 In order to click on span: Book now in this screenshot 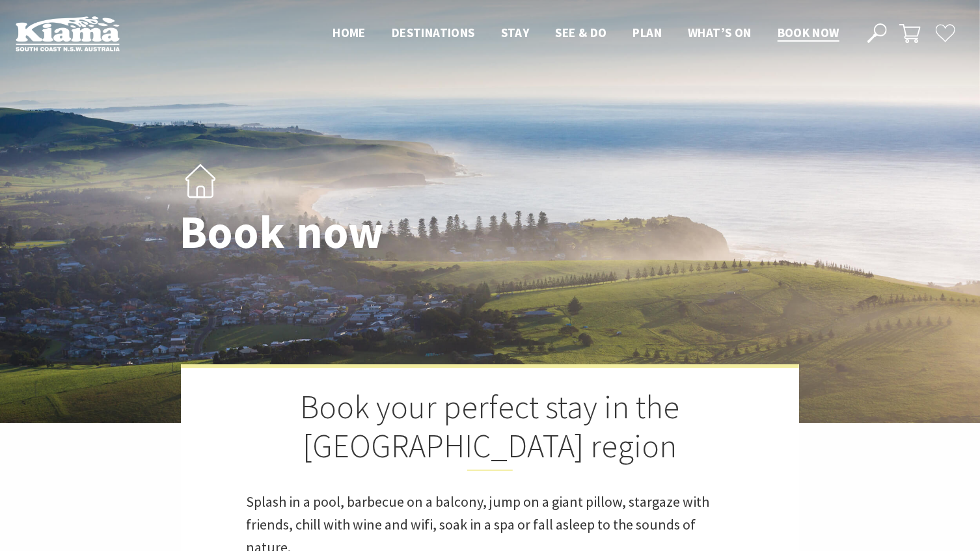, I will do `click(808, 32)`.